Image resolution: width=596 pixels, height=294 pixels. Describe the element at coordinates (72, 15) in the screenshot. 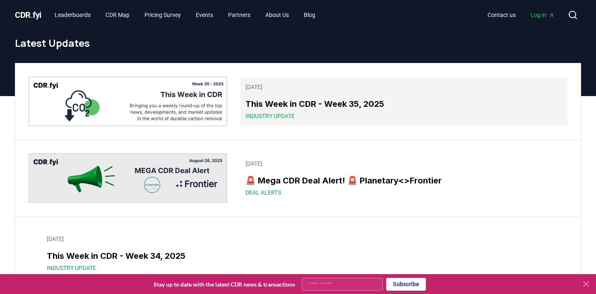

I see `a: Leaderboards` at that location.